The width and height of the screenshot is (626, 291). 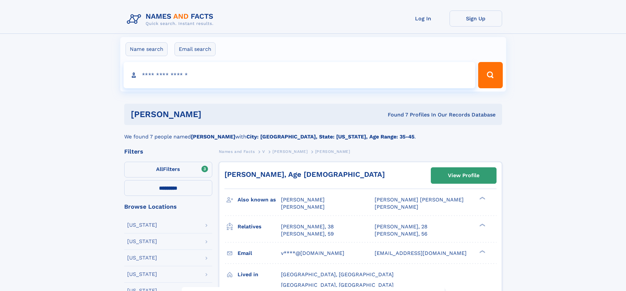 What do you see at coordinates (259, 275) in the screenshot?
I see `h3: Lived in` at bounding box center [259, 275].